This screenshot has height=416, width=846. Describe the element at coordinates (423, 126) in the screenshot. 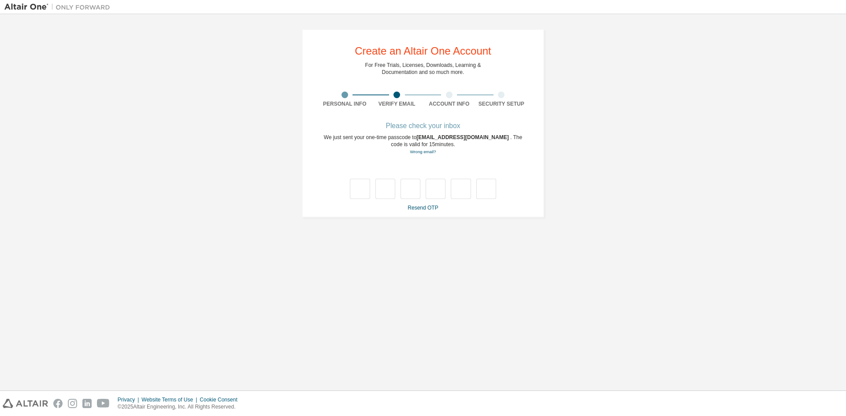

I see `div: Please check your inbox` at that location.